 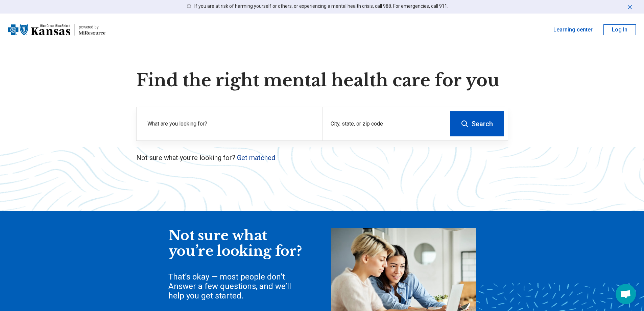 I want to click on img: Blue Cross Blue Shield Kansas, so click(x=39, y=30).